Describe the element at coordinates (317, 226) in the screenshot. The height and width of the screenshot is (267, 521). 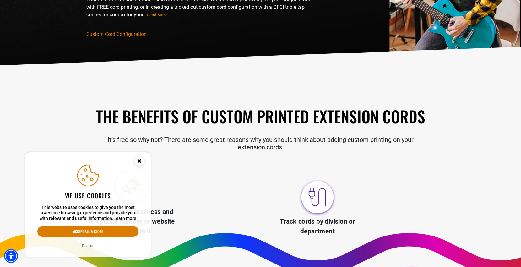
I see `p: Track cords by division or department` at that location.